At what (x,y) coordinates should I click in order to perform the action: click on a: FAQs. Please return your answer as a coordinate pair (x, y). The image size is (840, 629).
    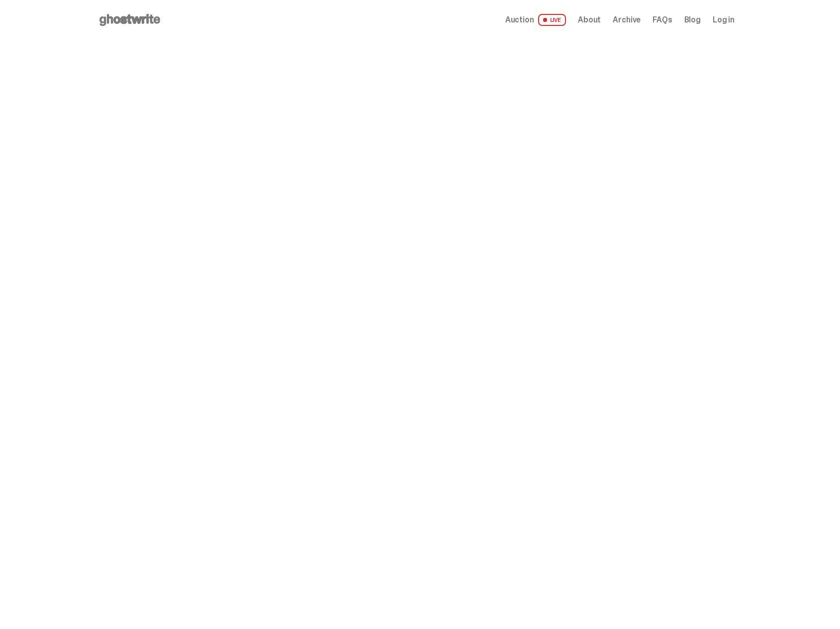
    Looking at the image, I should click on (662, 20).